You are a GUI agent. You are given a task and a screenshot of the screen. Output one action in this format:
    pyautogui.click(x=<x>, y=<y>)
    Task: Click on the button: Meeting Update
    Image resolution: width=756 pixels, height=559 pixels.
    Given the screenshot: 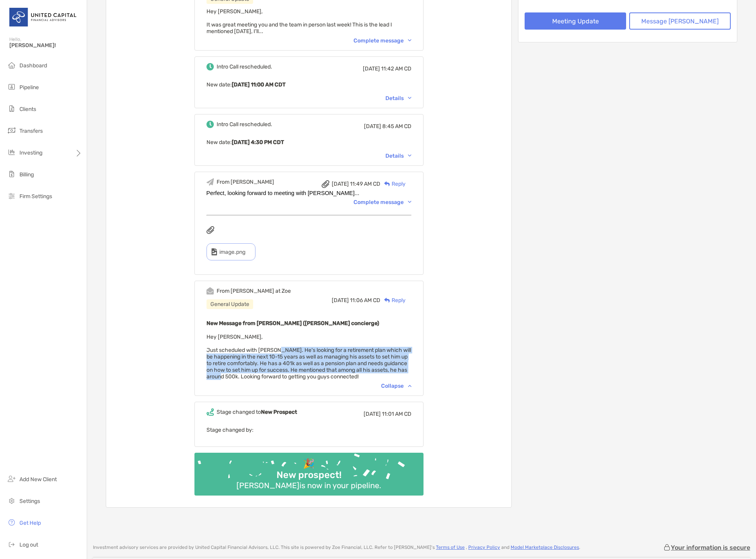 What is the action you would take?
    pyautogui.click(x=575, y=21)
    